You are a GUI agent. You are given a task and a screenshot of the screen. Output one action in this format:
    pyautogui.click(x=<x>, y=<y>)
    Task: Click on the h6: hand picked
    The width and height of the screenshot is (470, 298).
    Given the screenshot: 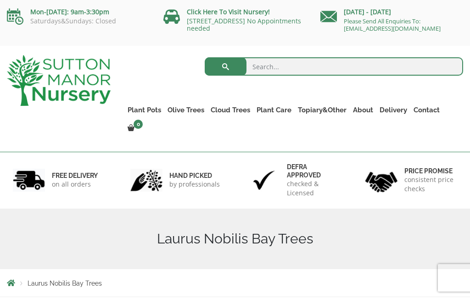 What is the action you would take?
    pyautogui.click(x=195, y=176)
    